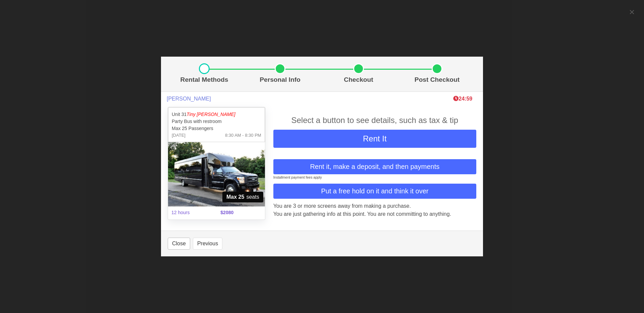 The width and height of the screenshot is (644, 313). Describe the element at coordinates (375, 191) in the screenshot. I see `span: Put a free hold on it and think it over` at that location.